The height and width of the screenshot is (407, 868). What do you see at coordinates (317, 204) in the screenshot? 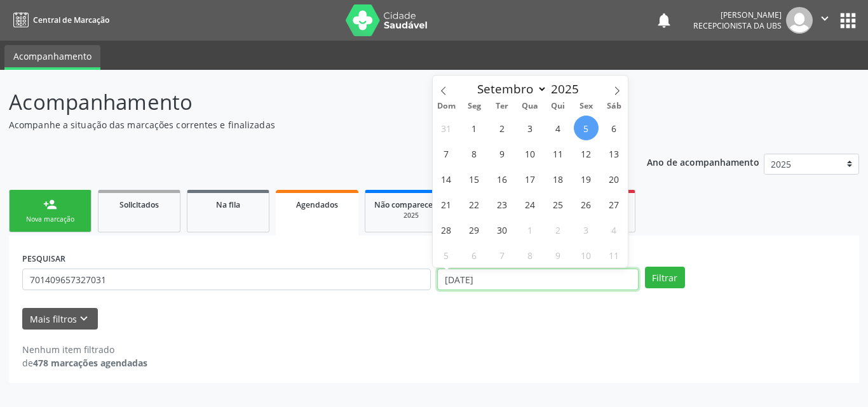
I see `span: Agendados` at bounding box center [317, 204].